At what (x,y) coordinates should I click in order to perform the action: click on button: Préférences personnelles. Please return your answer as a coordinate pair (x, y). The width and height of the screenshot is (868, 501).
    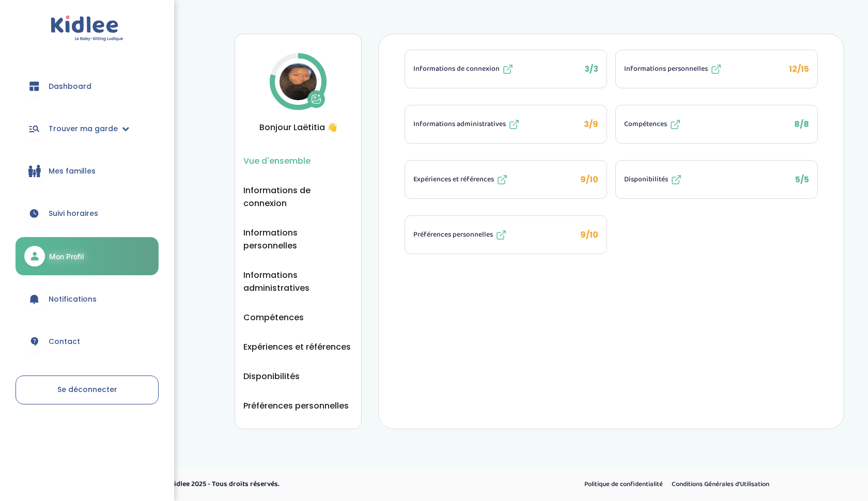
    Looking at the image, I should click on (296, 405).